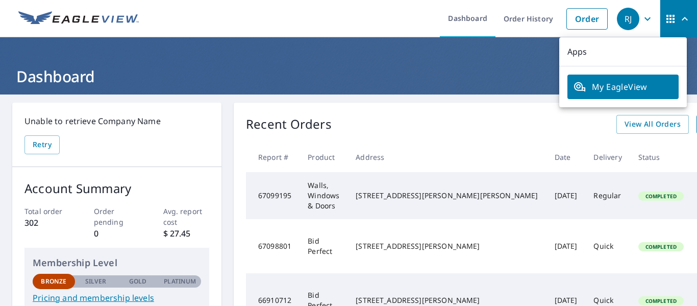  What do you see at coordinates (180, 281) in the screenshot?
I see `p: Platinum` at bounding box center [180, 281].